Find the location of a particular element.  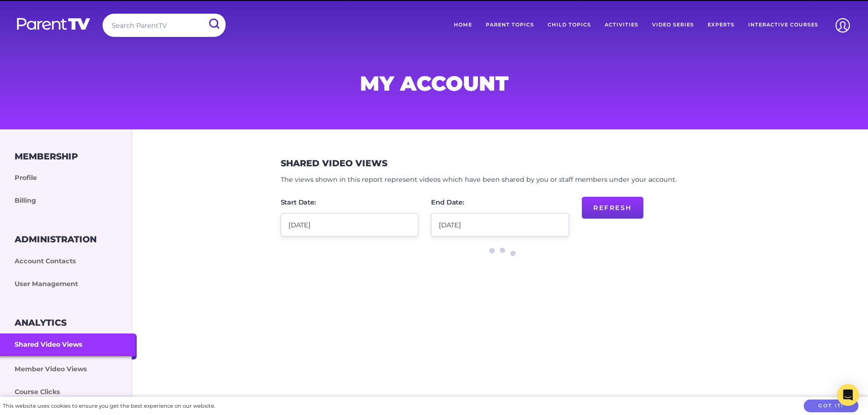

label: Start Date: is located at coordinates (298, 202).